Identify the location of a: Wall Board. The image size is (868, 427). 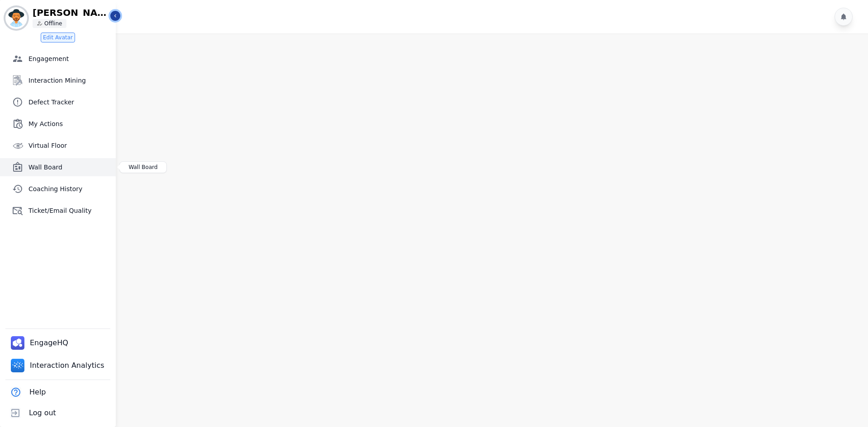
(58, 168).